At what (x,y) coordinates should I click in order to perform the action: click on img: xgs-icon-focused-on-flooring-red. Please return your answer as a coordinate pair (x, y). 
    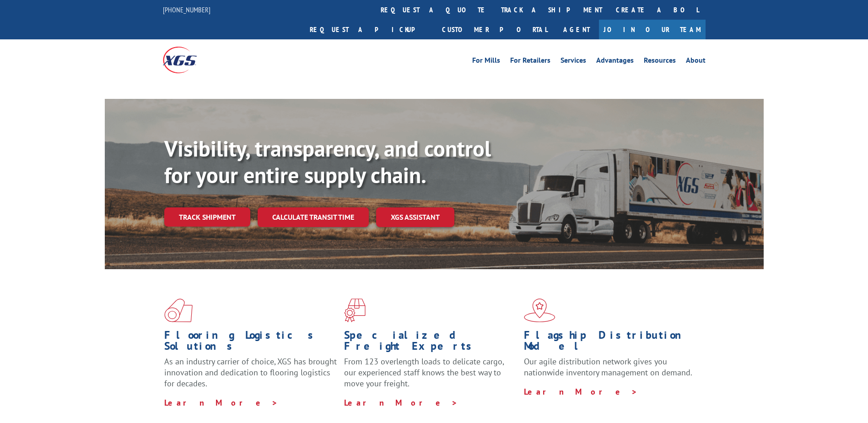
    Looking at the image, I should click on (355, 311).